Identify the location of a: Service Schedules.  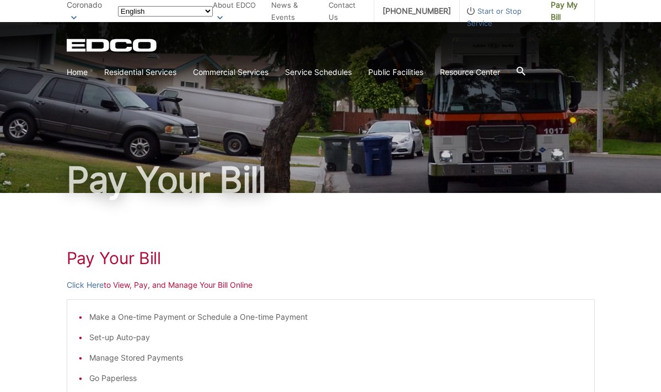
(318, 72).